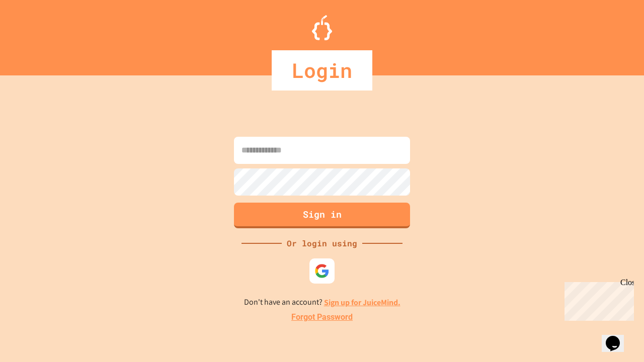  I want to click on img: Logo.svg, so click(322, 28).